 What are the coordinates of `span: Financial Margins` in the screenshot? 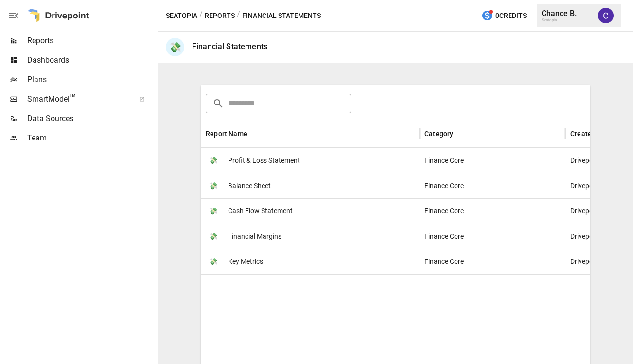 It's located at (255, 236).